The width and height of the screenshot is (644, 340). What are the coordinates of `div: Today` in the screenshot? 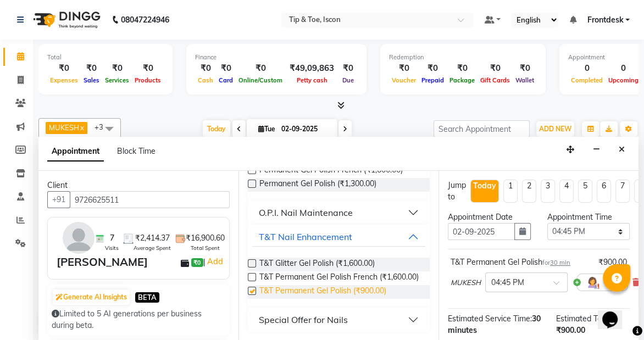 It's located at (484, 186).